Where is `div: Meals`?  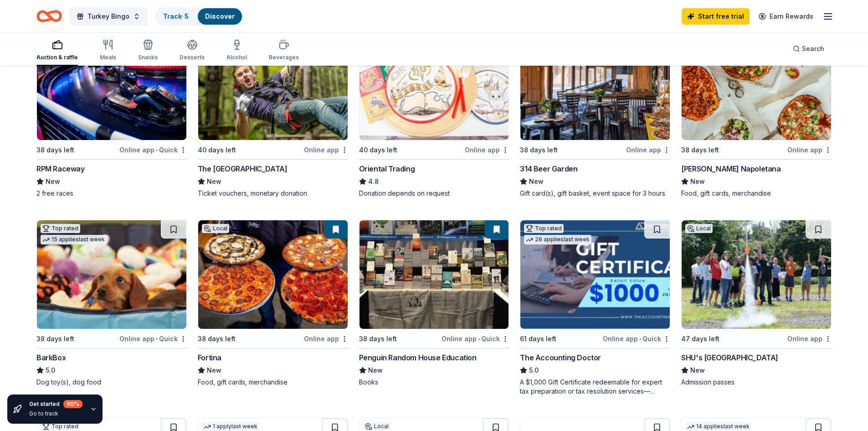
div: Meals is located at coordinates (108, 58).